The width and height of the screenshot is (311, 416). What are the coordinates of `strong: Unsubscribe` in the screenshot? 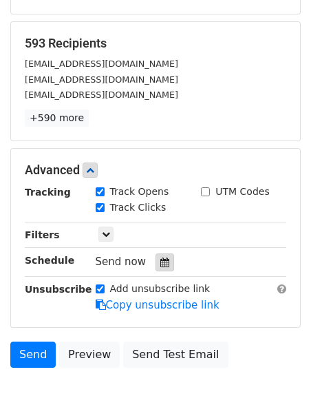 It's located at (59, 289).